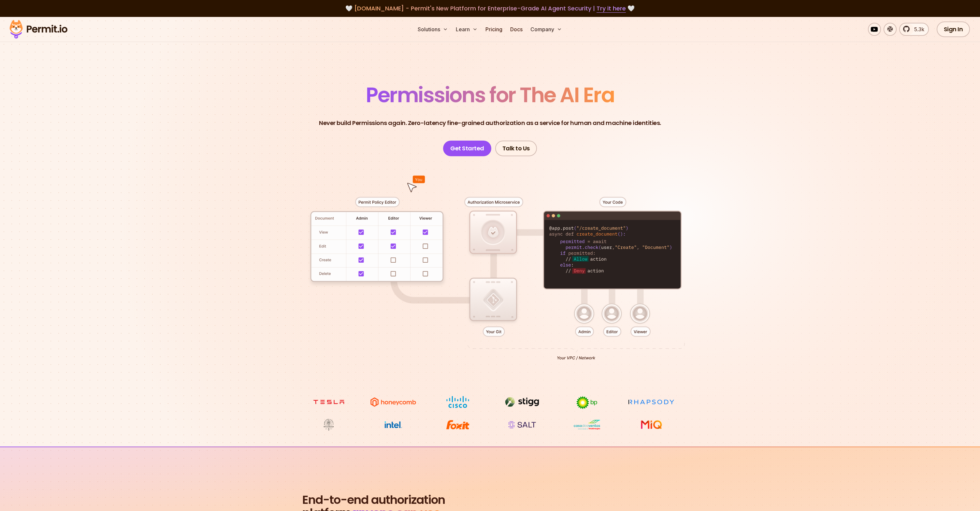 This screenshot has height=511, width=980. Describe the element at coordinates (651, 425) in the screenshot. I see `img: MIQ` at that location.